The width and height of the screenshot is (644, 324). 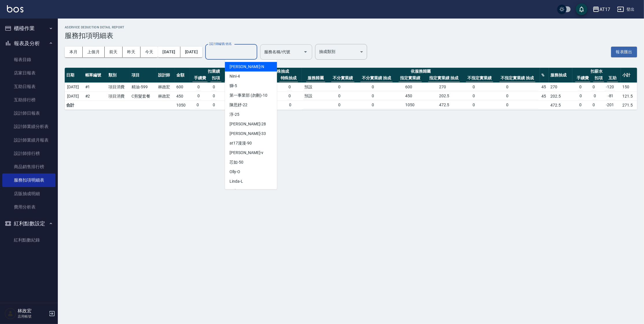 What do you see at coordinates (29, 140) in the screenshot?
I see `a: 設計師業績月報表` at bounding box center [29, 140].